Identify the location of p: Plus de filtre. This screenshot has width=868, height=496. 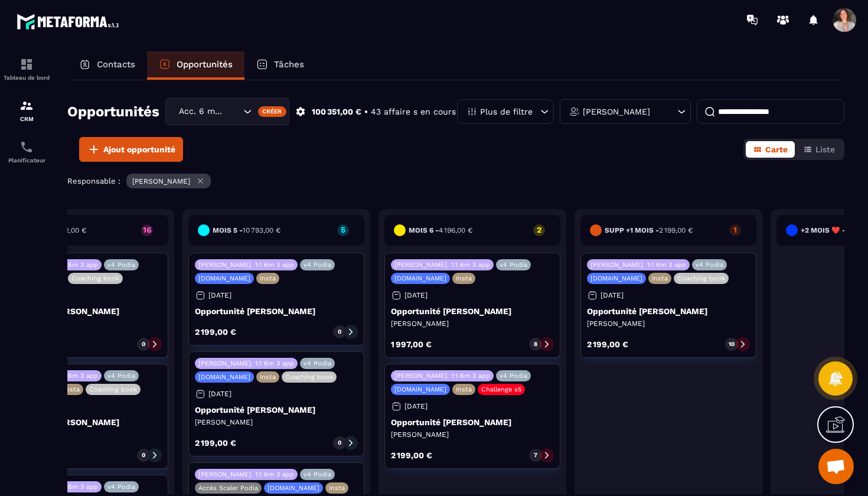
(506, 112).